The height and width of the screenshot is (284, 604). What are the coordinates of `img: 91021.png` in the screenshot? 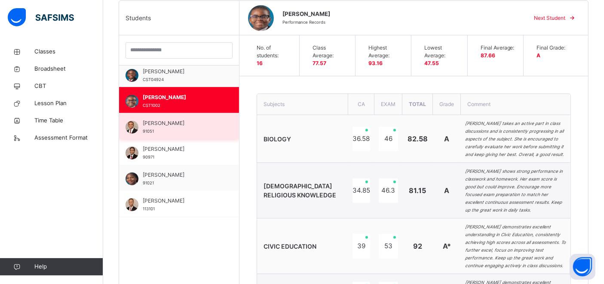 It's located at (132, 179).